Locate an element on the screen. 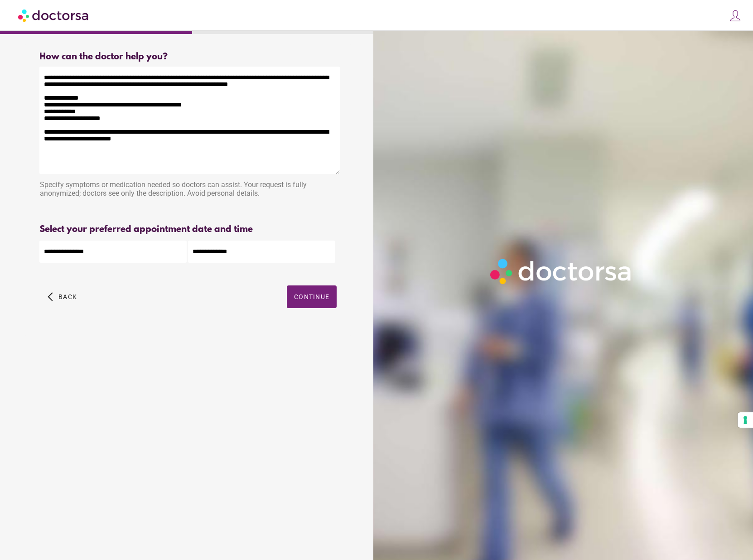  span: Back is located at coordinates (68, 297).